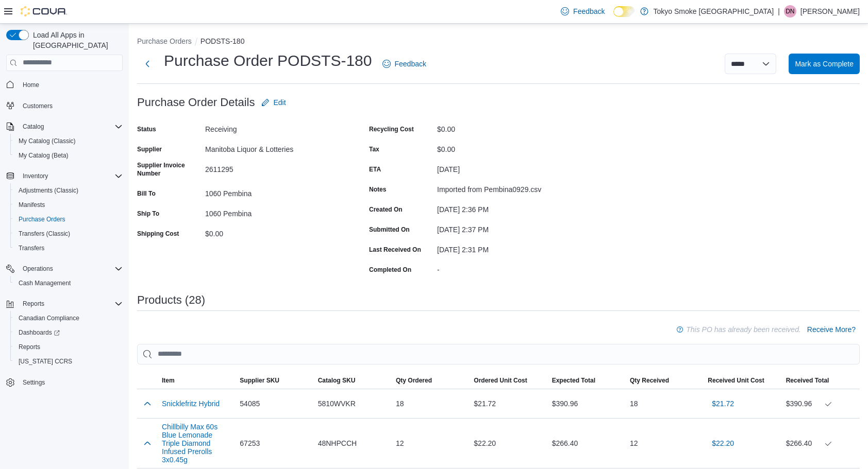 This screenshot has width=868, height=469. What do you see at coordinates (68, 234) in the screenshot?
I see `button: Transfers (Classic)` at bounding box center [68, 234].